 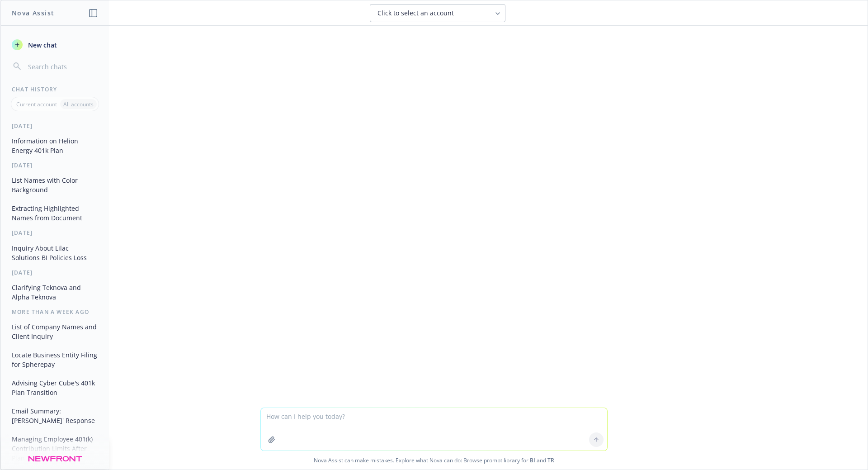 What do you see at coordinates (55, 360) in the screenshot?
I see `button: Locate Business Entity Filing for Spherepay` at bounding box center [55, 360].